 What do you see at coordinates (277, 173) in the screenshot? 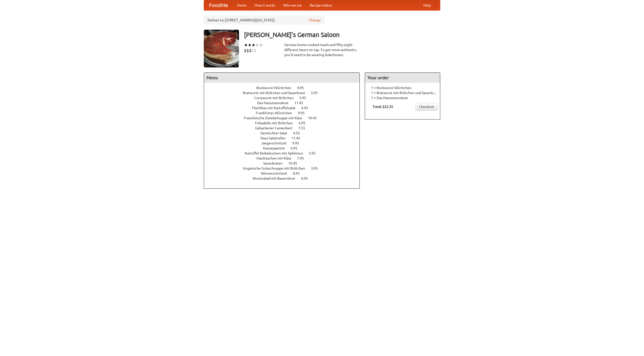
I see `span: Wienerschnitzel` at bounding box center [277, 173].